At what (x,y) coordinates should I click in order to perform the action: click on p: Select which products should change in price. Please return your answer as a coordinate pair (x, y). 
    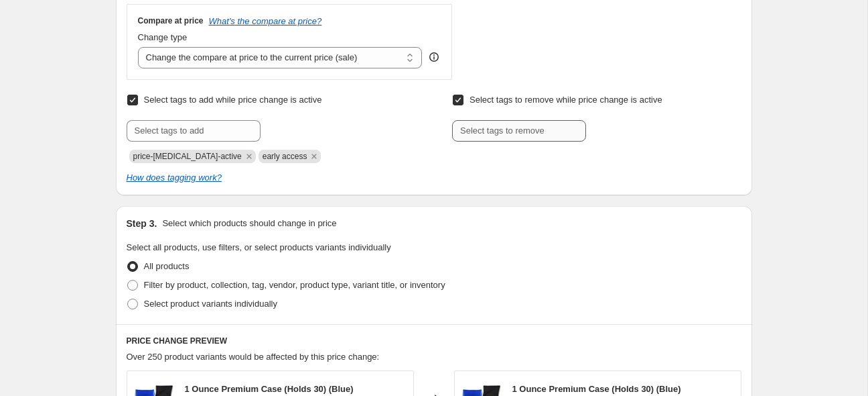
    Looking at the image, I should click on (249, 223).